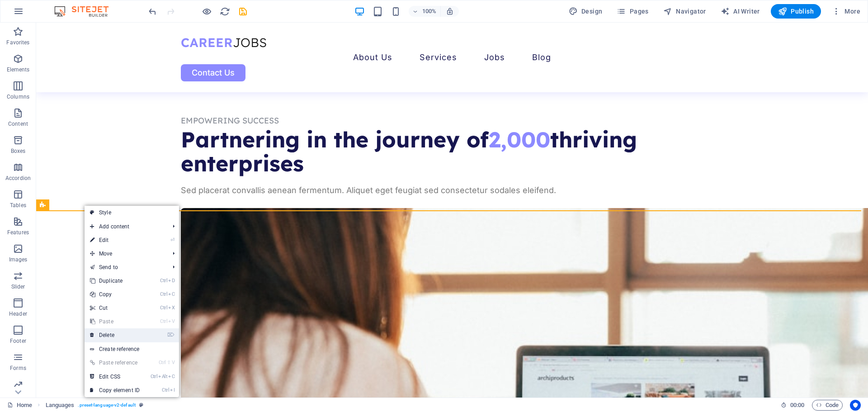 This screenshot has height=412, width=868. What do you see at coordinates (172, 307) in the screenshot?
I see `i: X` at bounding box center [172, 307].